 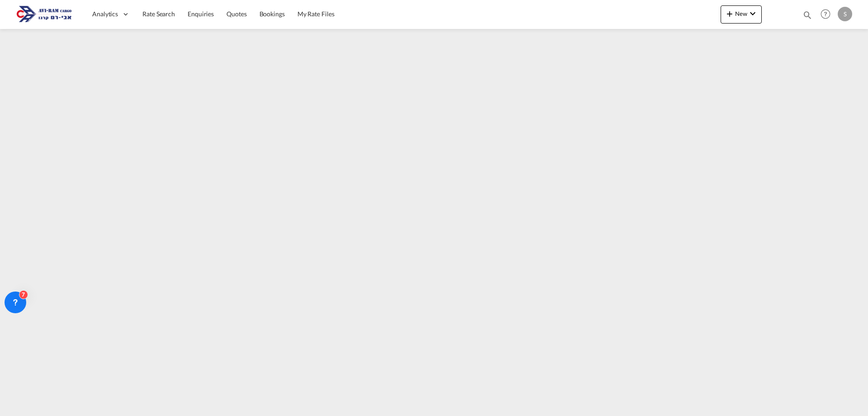 What do you see at coordinates (729, 13) in the screenshot?
I see `md-icon: icon-plus 400-fg` at bounding box center [729, 13].